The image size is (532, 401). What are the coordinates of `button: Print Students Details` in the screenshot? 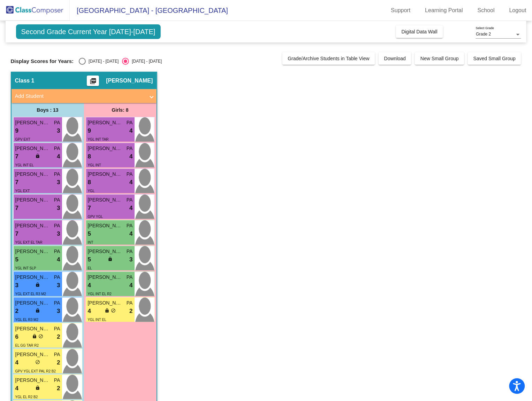 It's located at (93, 81).